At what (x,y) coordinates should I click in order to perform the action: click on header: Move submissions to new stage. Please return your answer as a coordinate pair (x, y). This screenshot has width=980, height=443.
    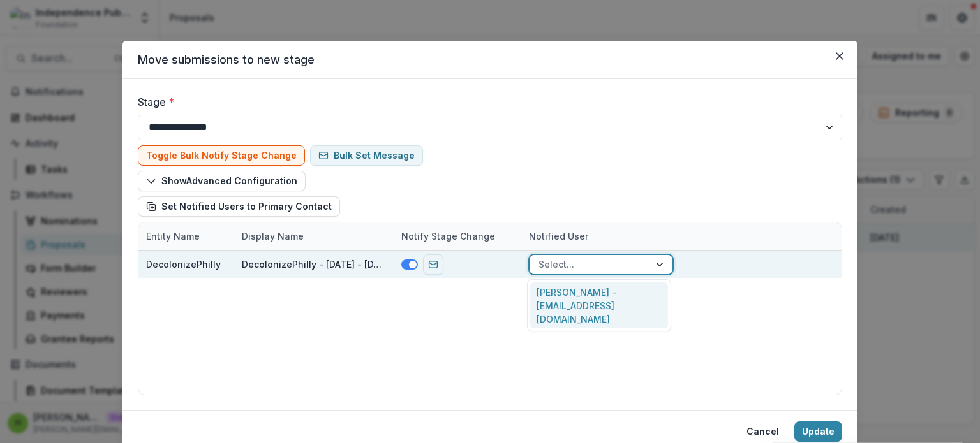
    Looking at the image, I should click on (490, 60).